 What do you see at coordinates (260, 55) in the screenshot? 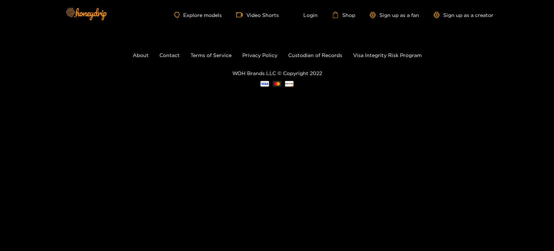
I see `a: Privacy Policy` at bounding box center [260, 55].